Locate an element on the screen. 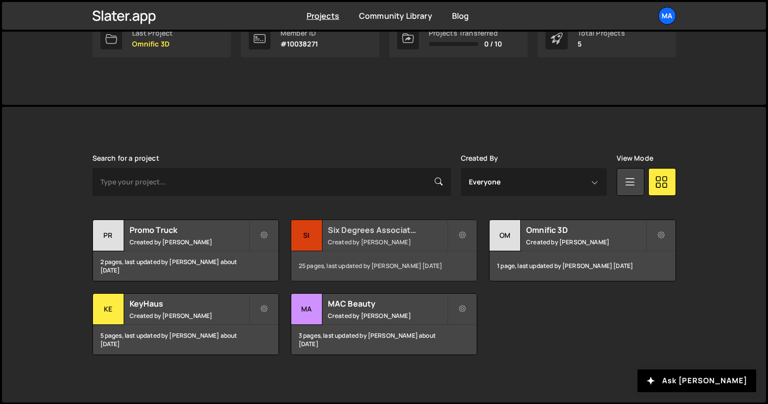 This screenshot has height=404, width=768. a: Ma is located at coordinates (667, 16).